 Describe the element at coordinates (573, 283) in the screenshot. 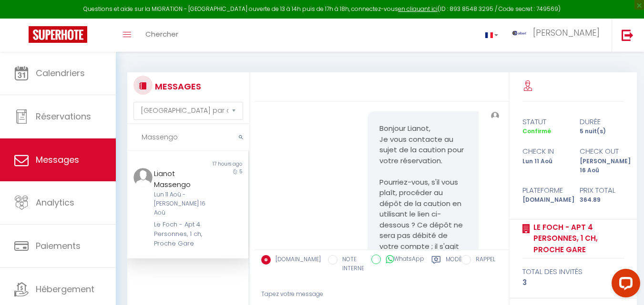

I see `div: 3` at that location.